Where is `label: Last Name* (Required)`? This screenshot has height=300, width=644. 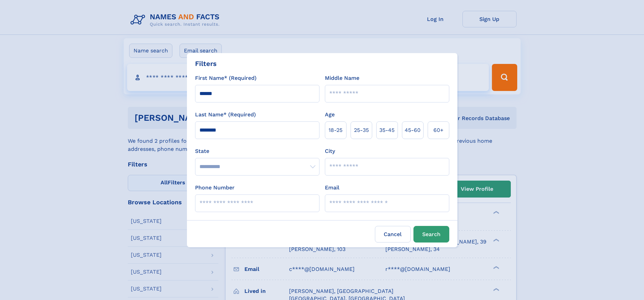
label: Last Name* (Required) is located at coordinates (225, 115).